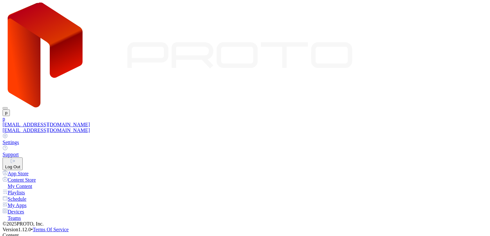 The image size is (490, 236). I want to click on div: Playlists, so click(245, 193).